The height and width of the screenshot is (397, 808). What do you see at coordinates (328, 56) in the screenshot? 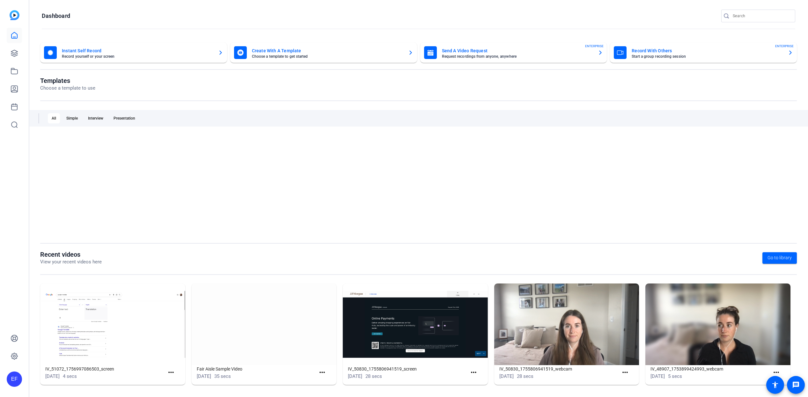
I see `mat-card-subtitle: Choose a template to get started` at bounding box center [328, 56].